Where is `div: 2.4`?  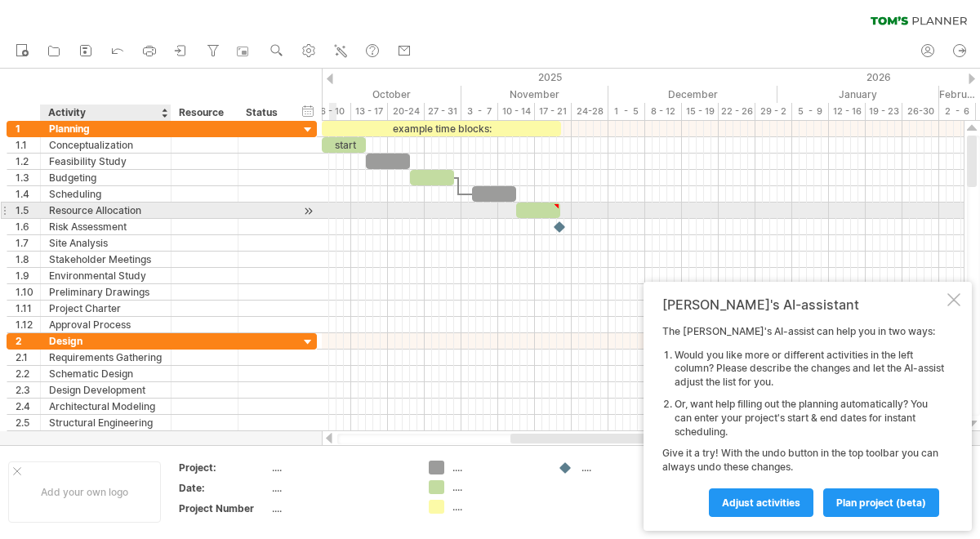
div: 2.4 is located at coordinates (28, 406).